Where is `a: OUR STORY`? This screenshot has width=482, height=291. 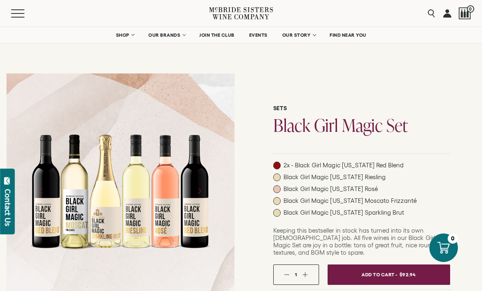 a: OUR STORY is located at coordinates (298, 35).